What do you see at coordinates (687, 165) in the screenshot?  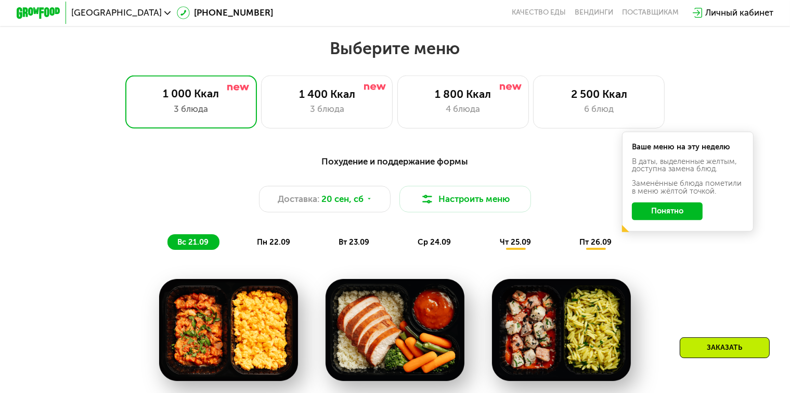 I see `div: В даты, выделенные желтым, доступна замена блюд.` at bounding box center [687, 165].